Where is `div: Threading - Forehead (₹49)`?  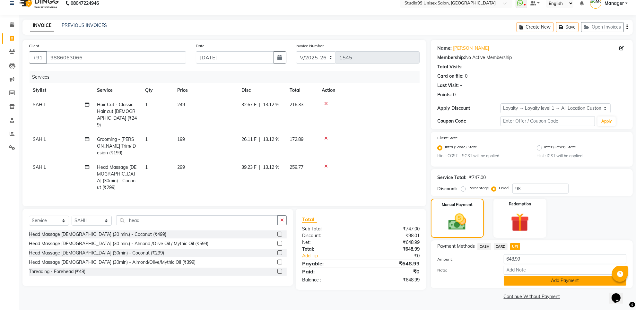
div: Threading - Forehead (₹49) is located at coordinates (57, 272).